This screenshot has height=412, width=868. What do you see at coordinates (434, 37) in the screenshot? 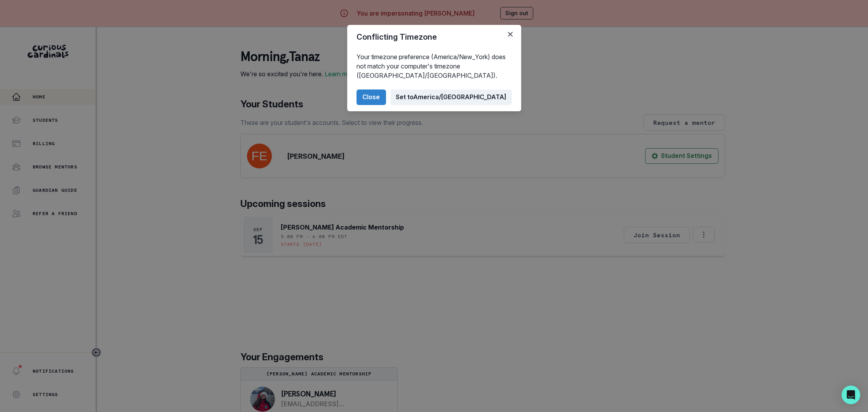
I see `header: Conflicting Timezone` at bounding box center [434, 37].